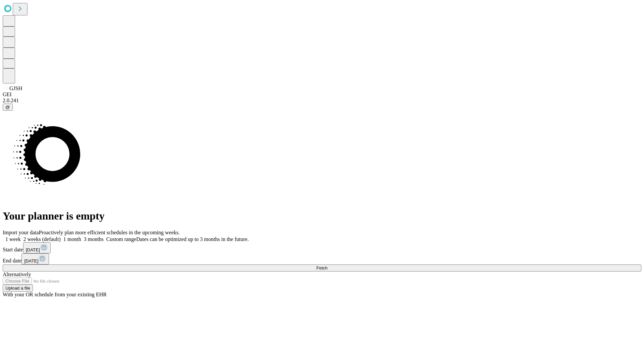  Describe the element at coordinates (322, 94) in the screenshot. I see `div: GEI` at that location.